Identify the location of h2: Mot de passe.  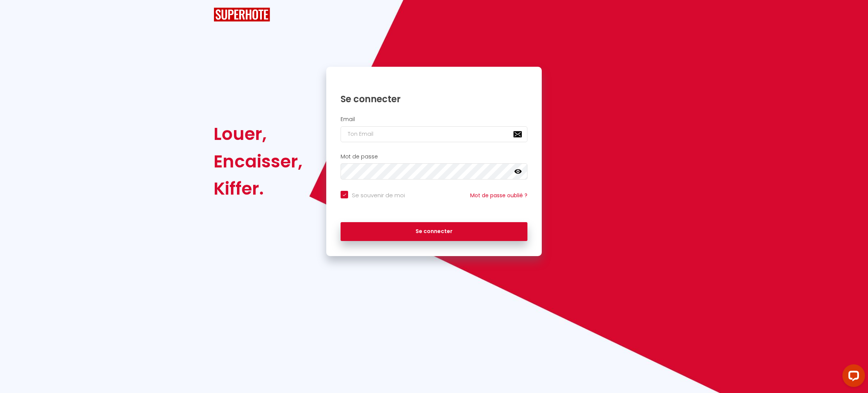
(434, 157).